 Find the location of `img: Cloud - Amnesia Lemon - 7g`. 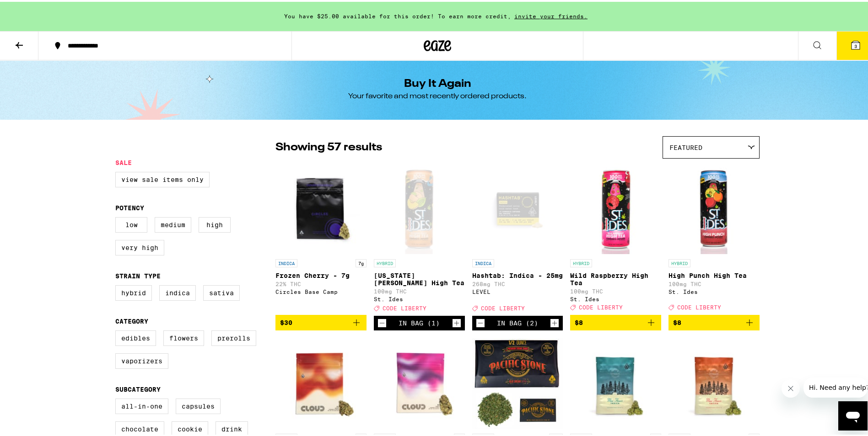

img: Cloud - Amnesia Lemon - 7g is located at coordinates (320, 382).